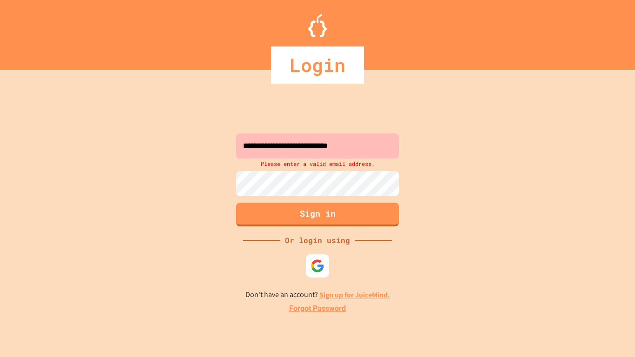 Image resolution: width=635 pixels, height=357 pixels. What do you see at coordinates (317, 240) in the screenshot?
I see `div: Or login using` at bounding box center [317, 240].